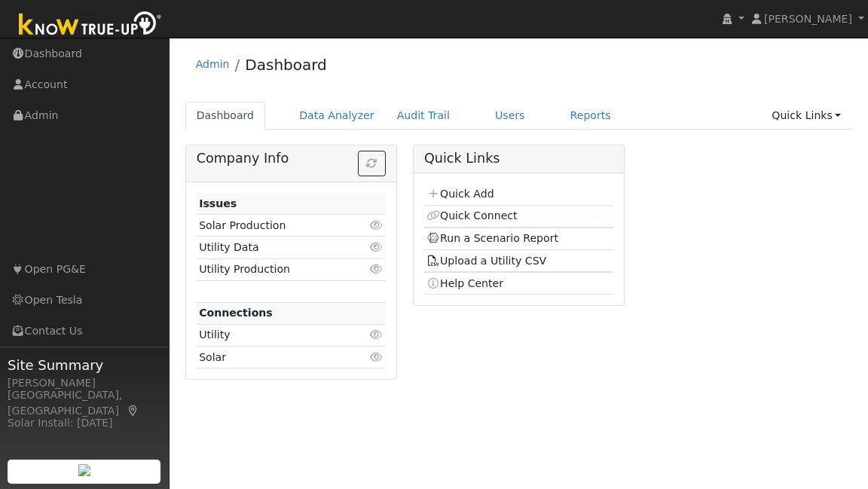 The height and width of the screenshot is (489, 868). Describe the element at coordinates (336, 115) in the screenshot. I see `a: Data Analyzer` at that location.